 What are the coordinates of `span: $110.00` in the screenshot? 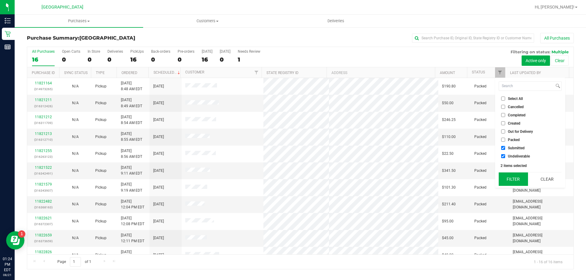 It's located at (448, 137).